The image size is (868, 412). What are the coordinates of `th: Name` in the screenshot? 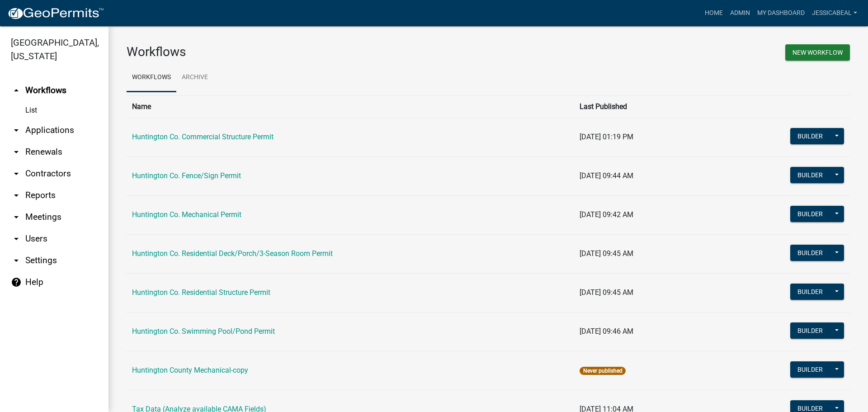 It's located at (350, 106).